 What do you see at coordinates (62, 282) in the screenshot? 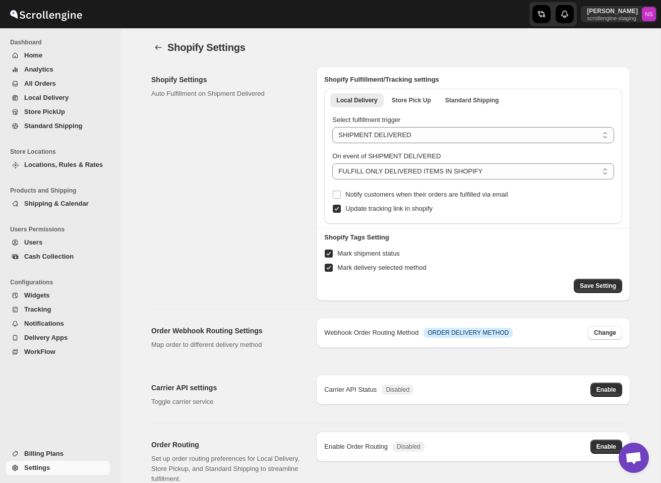
I see `span: Configurations` at bounding box center [62, 282].